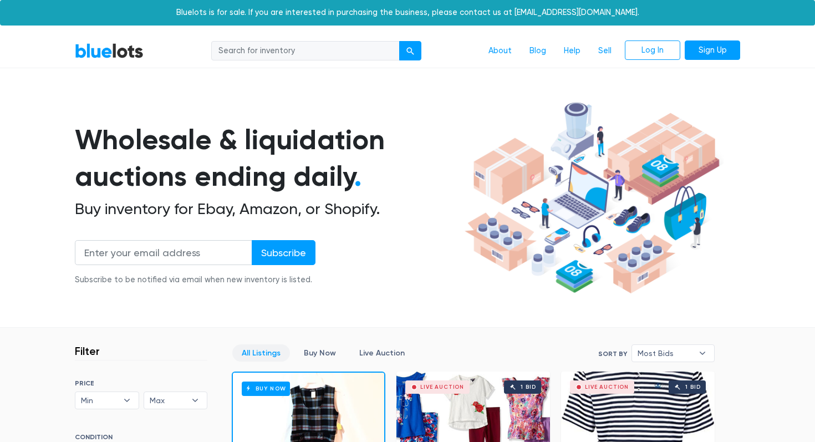 The width and height of the screenshot is (815, 442). What do you see at coordinates (268, 158) in the screenshot?
I see `h1: Wholesale & liquidation auctions ending daily` at bounding box center [268, 158].